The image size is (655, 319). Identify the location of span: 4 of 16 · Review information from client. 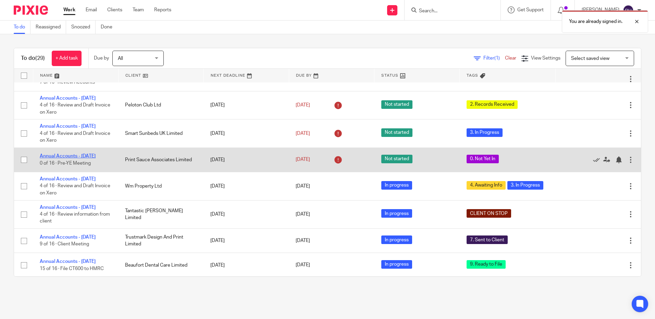
(75, 218).